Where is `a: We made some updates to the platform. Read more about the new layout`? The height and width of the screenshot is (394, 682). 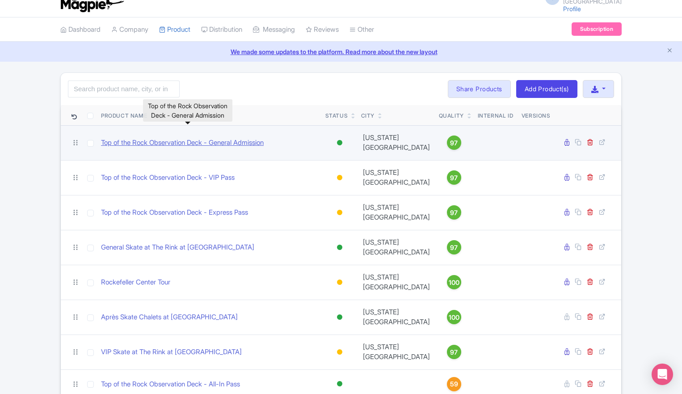 a: We made some updates to the platform. Read more about the new layout is located at coordinates (341, 51).